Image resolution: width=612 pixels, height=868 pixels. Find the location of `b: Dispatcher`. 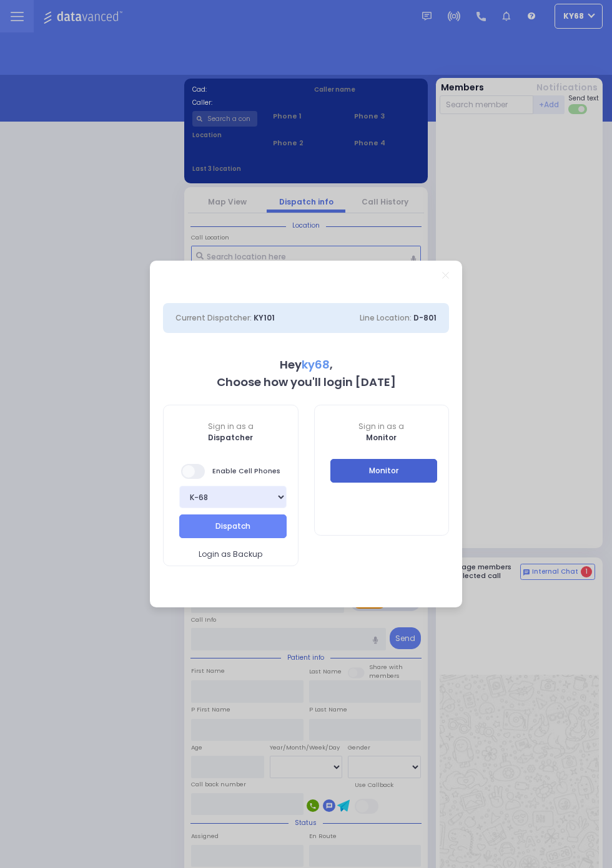

b: Dispatcher is located at coordinates (230, 437).